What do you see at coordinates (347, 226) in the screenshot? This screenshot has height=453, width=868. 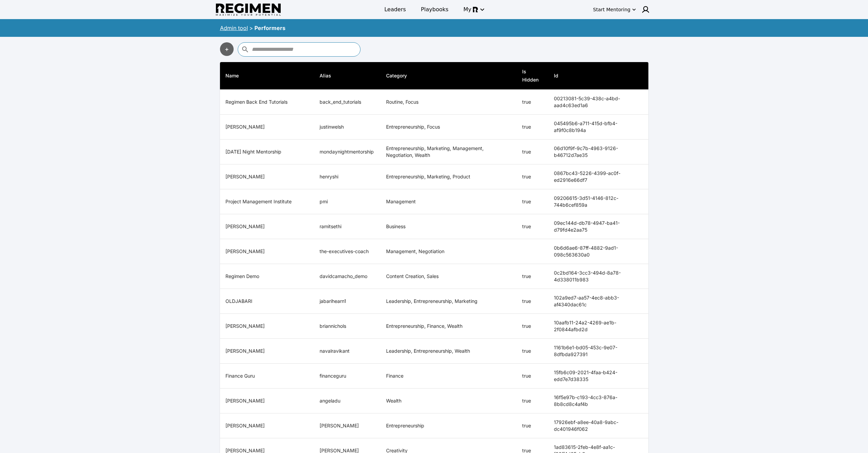 I see `td: ramitsethi` at bounding box center [347, 226].